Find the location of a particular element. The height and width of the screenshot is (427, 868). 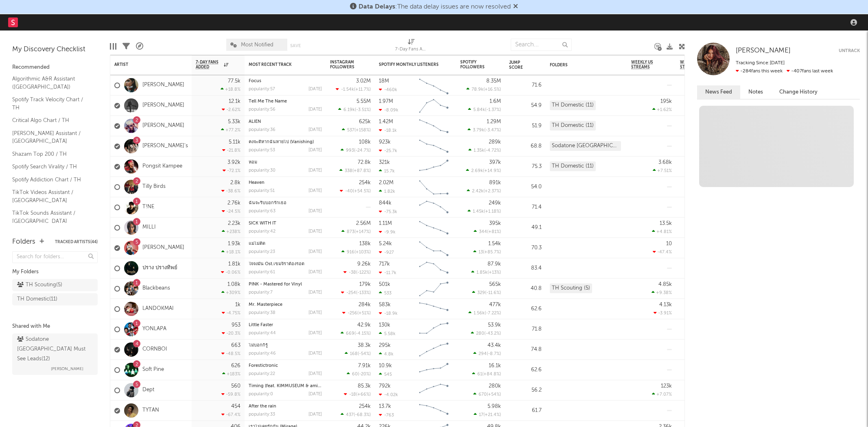

div: 1.81k is located at coordinates (234, 264).